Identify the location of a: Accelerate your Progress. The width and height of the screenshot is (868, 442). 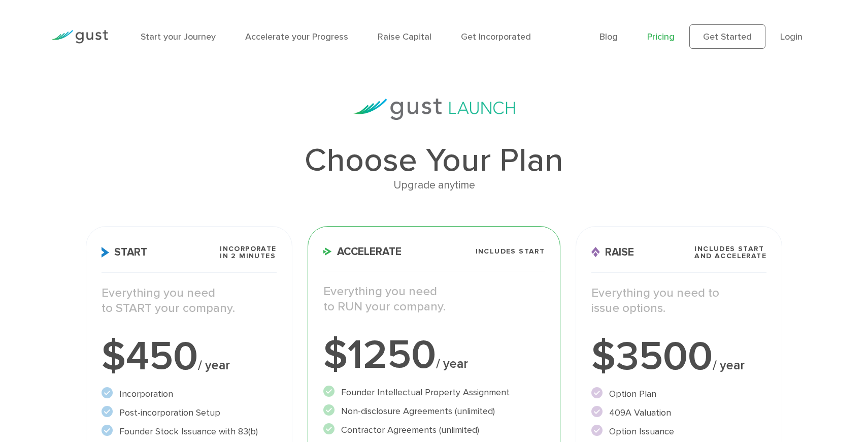
(296, 37).